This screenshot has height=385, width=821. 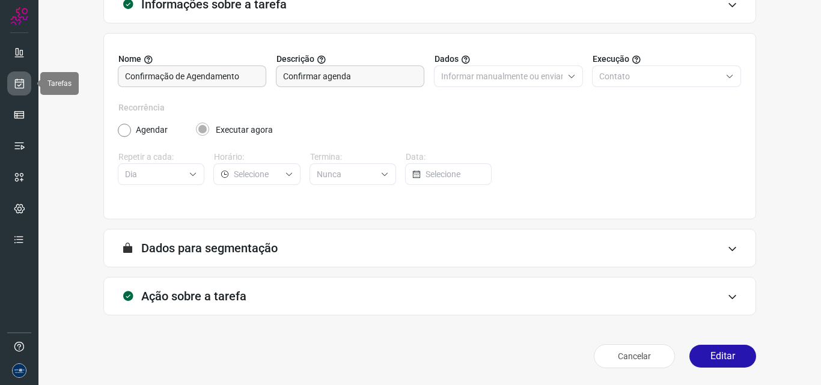 I want to click on span: Dados, so click(x=447, y=59).